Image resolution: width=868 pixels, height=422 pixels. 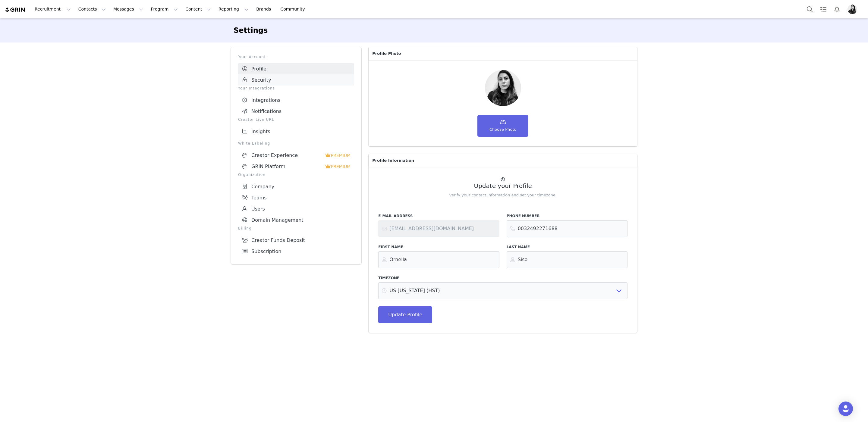 What do you see at coordinates (264, 9) in the screenshot?
I see `a: Brands` at bounding box center [264, 9].